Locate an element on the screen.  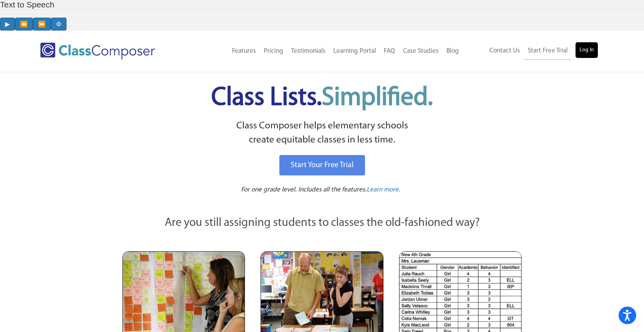
a: FAQ is located at coordinates (389, 51).